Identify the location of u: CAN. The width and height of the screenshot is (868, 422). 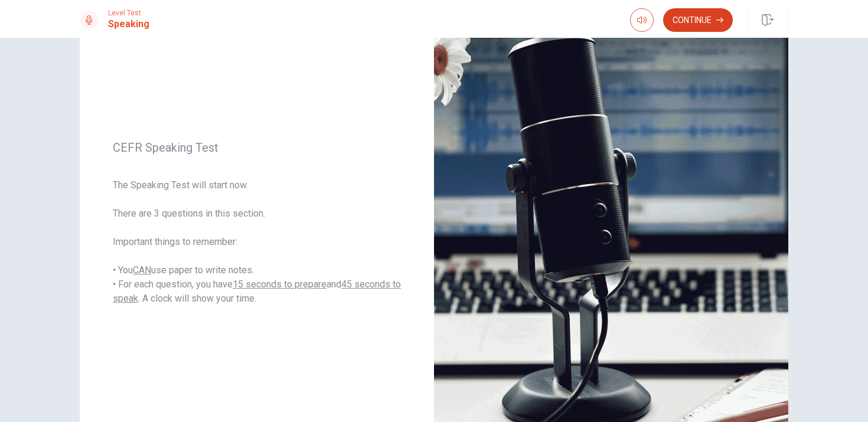
(142, 270).